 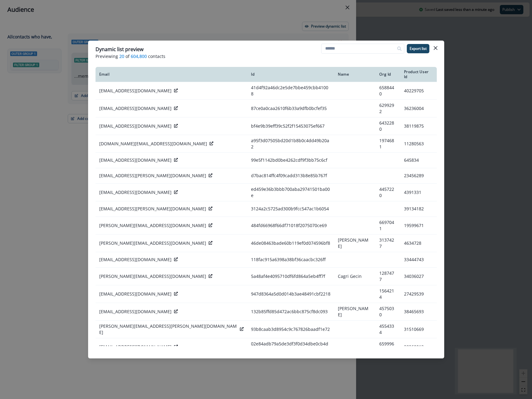 What do you see at coordinates (419, 260) in the screenshot?
I see `td: 33444743` at bounding box center [419, 260].